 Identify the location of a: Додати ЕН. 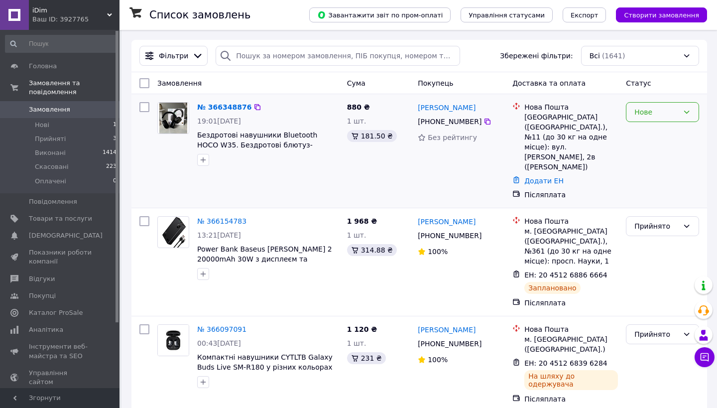
(544, 181).